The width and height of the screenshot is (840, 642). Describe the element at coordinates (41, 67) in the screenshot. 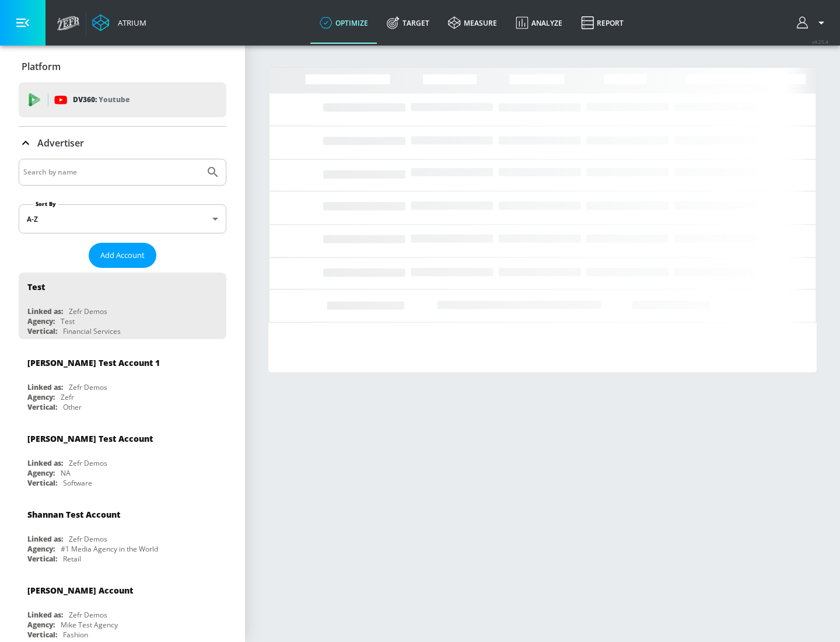

I see `p: Platform` at that location.